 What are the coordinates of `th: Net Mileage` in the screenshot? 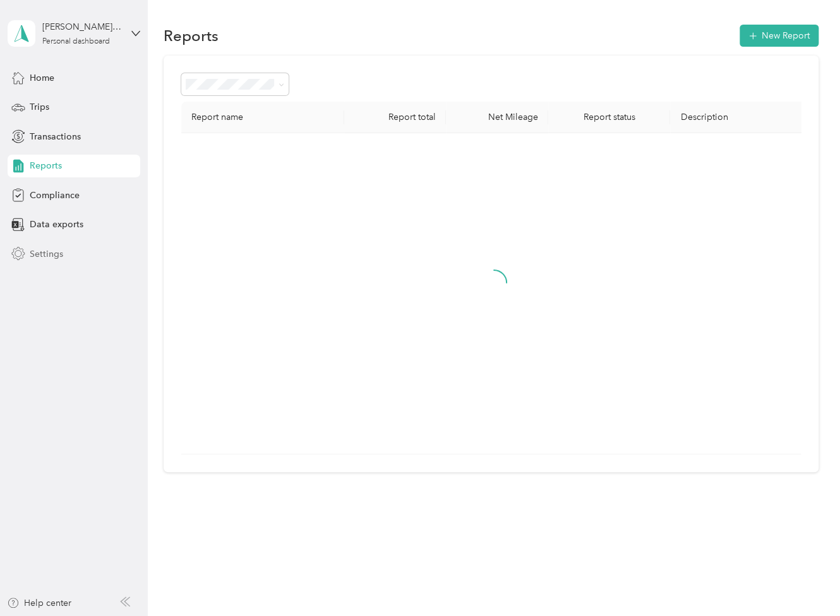 It's located at (497, 117).